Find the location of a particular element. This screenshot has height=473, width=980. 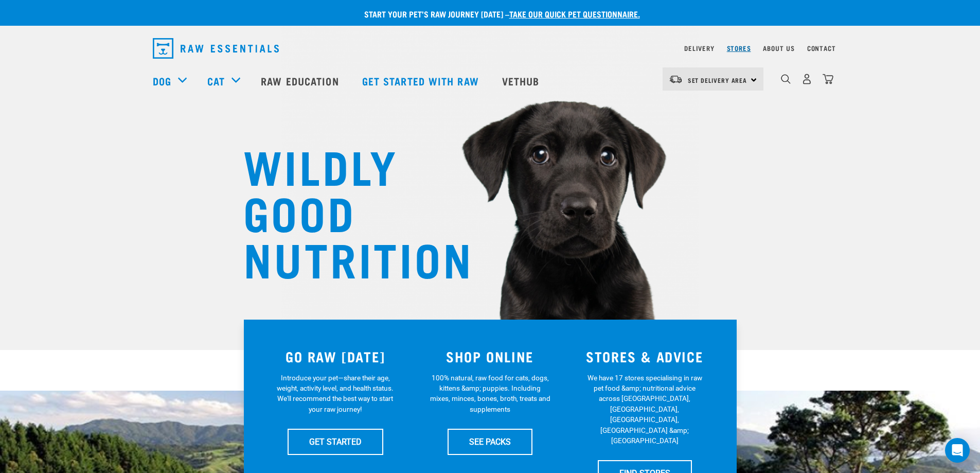

p: 100% natural, raw food for cats, dogs, kittens &amp; puppies. Including mixes, minces, bones, bro... is located at coordinates (490, 394).